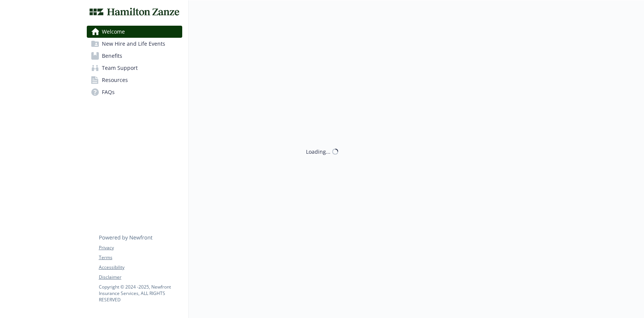 Image resolution: width=644 pixels, height=318 pixels. Describe the element at coordinates (140, 277) in the screenshot. I see `a: Disclaimer` at that location.